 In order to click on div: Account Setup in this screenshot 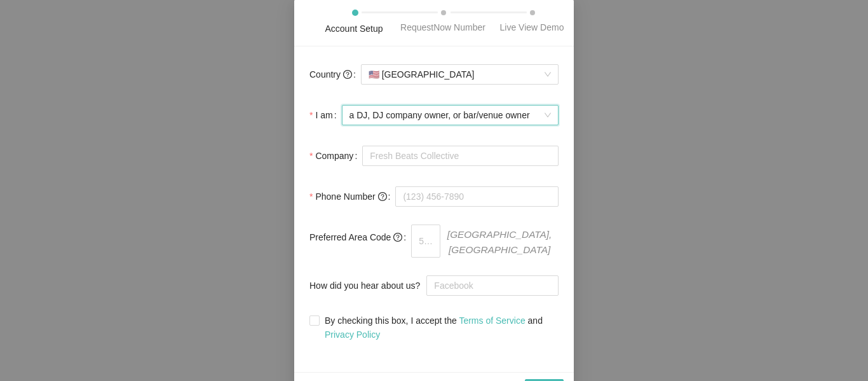, I will do `click(353, 29)`.